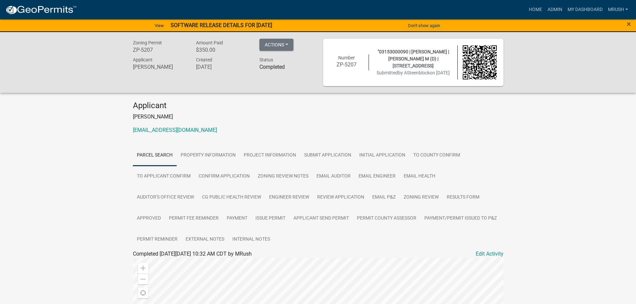 This screenshot has width=636, height=304. Describe the element at coordinates (209, 43) in the screenshot. I see `span: Amount Paid` at that location.